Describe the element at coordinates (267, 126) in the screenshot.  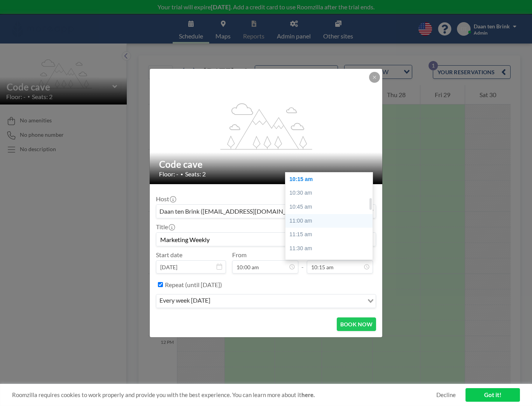
I see `g: flex-grow: 1.2;` at that location.